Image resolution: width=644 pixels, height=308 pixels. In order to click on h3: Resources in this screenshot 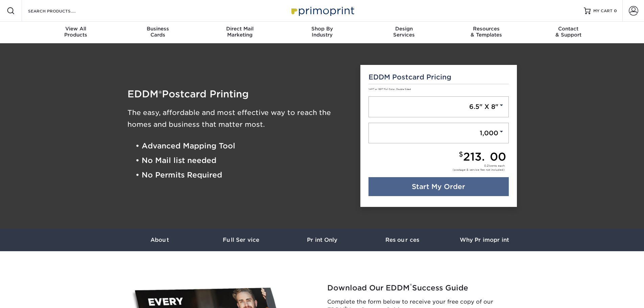, I will do `click(404, 240)`.